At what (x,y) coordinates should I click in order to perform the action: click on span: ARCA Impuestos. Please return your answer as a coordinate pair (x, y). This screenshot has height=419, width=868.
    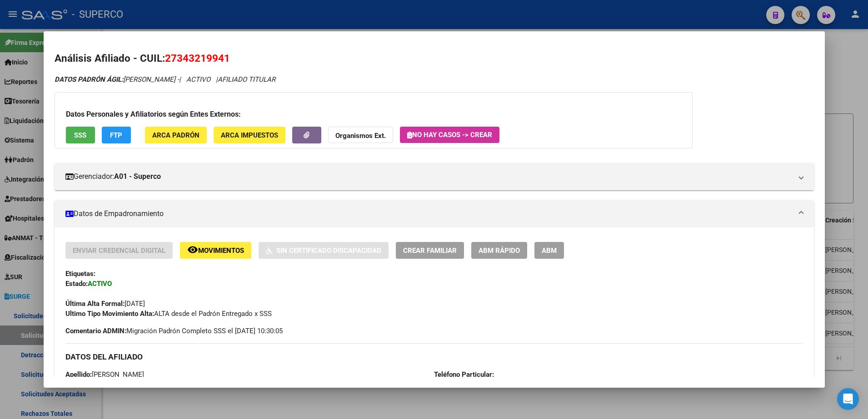
    Looking at the image, I should click on (250, 135).